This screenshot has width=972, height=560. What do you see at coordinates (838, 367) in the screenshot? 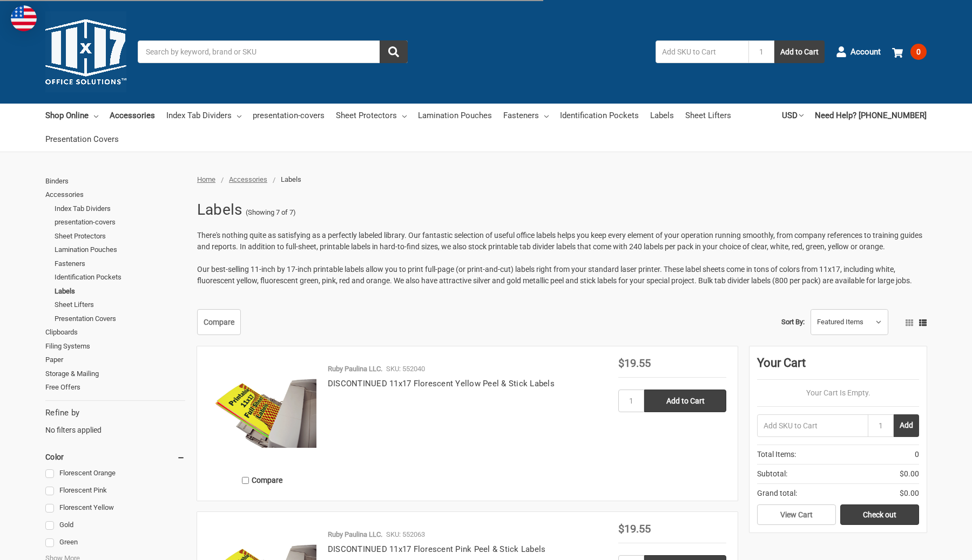
I see `div: Your Cart` at bounding box center [838, 367].